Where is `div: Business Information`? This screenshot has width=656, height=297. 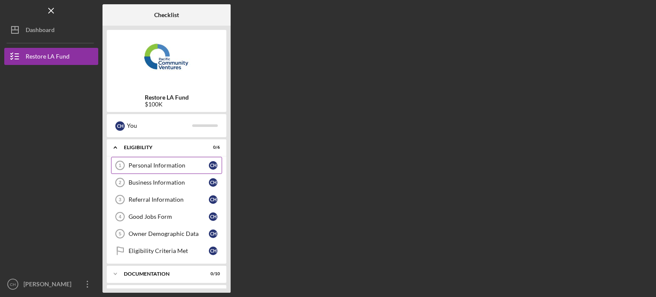
div: Business Information is located at coordinates (169, 182).